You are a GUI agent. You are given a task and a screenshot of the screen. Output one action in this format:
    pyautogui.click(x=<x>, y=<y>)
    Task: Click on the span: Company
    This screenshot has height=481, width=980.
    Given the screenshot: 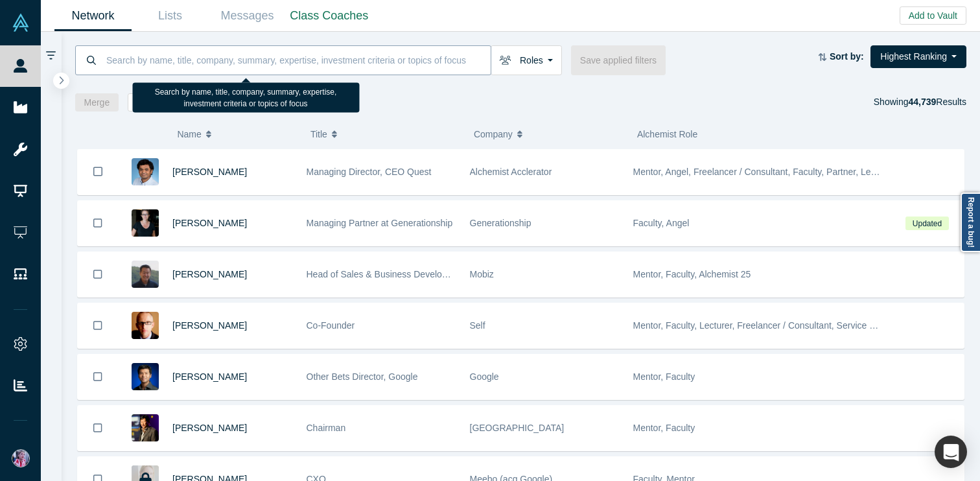 What is the action you would take?
    pyautogui.click(x=493, y=134)
    